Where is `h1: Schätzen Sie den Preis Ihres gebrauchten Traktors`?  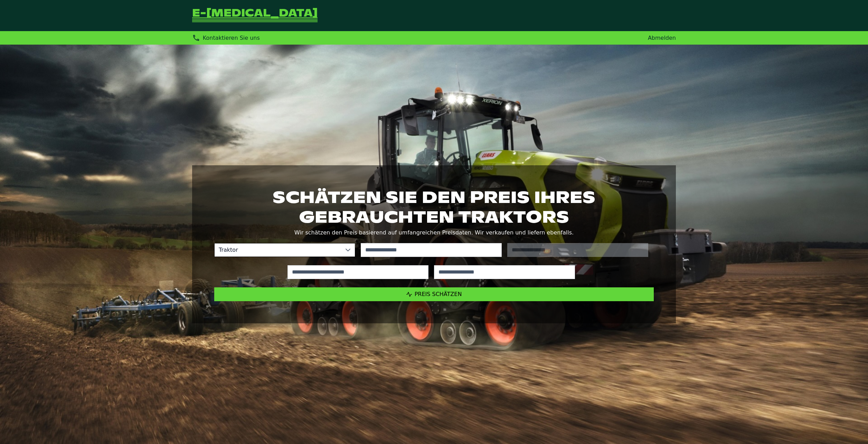 h1: Schätzen Sie den Preis Ihres gebrauchten Traktors is located at coordinates (434, 207).